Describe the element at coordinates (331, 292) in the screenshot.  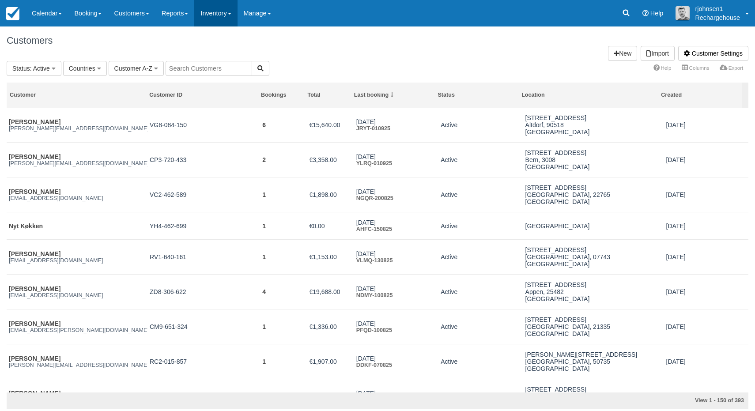
I see `td: €19,688.00` at that location.